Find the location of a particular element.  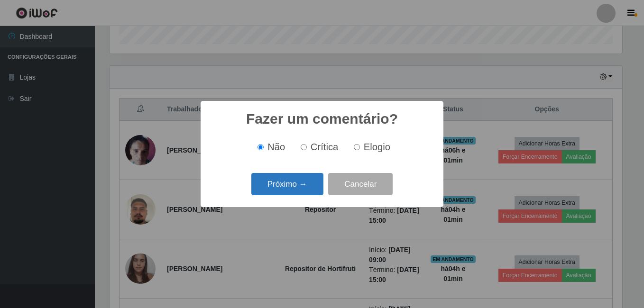

span: Crítica is located at coordinates (324, 147).